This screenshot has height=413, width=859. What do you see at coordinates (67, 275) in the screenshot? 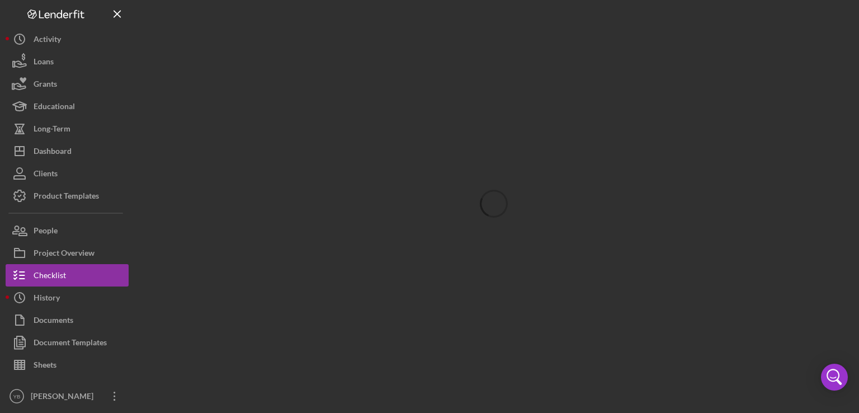
I see `button: Checklist` at bounding box center [67, 275].